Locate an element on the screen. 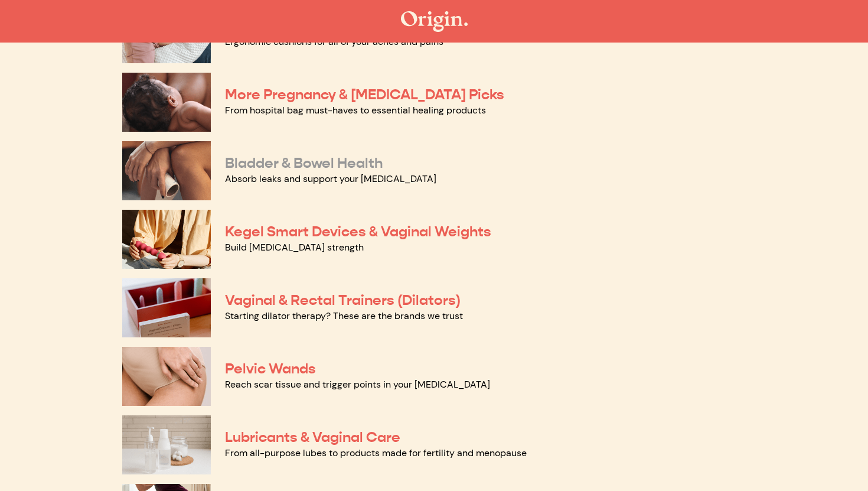 The width and height of the screenshot is (868, 491). img: Pelvic Wands is located at coordinates (166, 376).